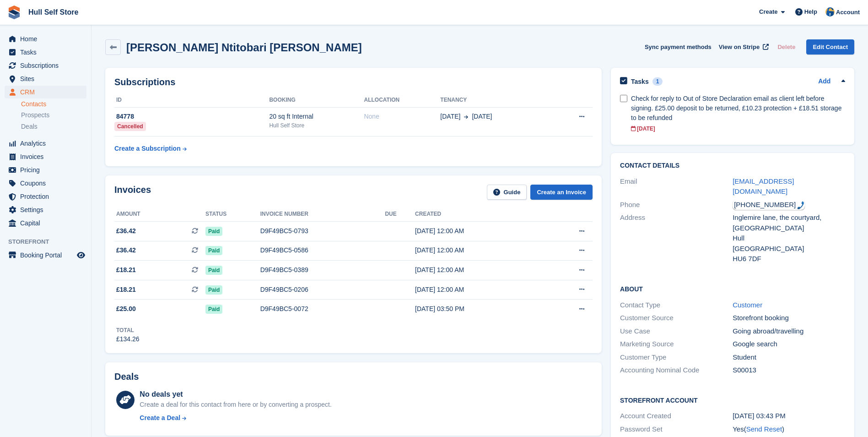 This screenshot has width=868, height=437. Describe the element at coordinates (786, 47) in the screenshot. I see `button: Delete` at that location.